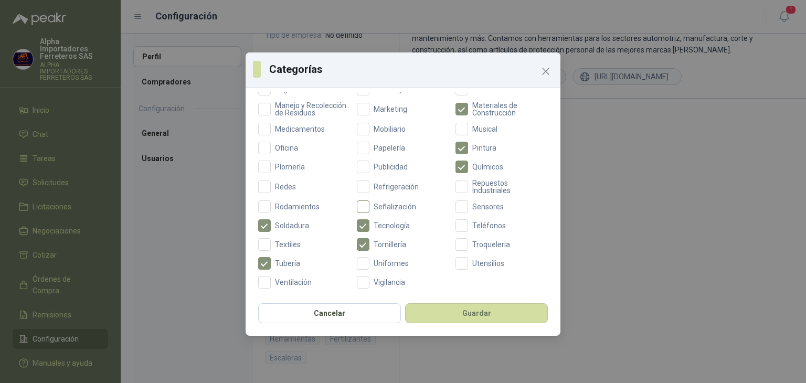 This screenshot has height=383, width=806. I want to click on button: Guardar, so click(476, 313).